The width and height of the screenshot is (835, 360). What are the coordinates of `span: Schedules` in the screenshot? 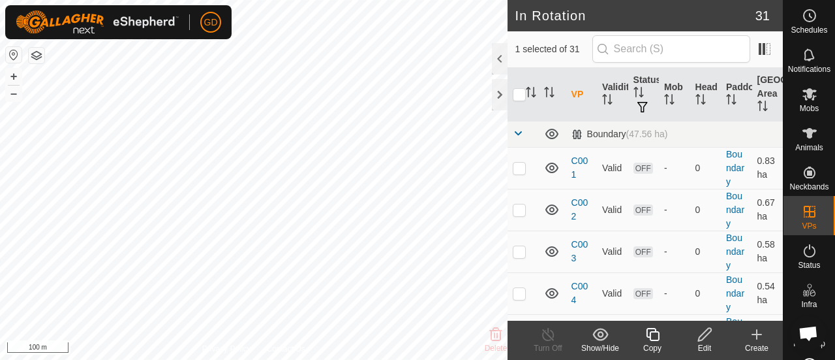 It's located at (809, 30).